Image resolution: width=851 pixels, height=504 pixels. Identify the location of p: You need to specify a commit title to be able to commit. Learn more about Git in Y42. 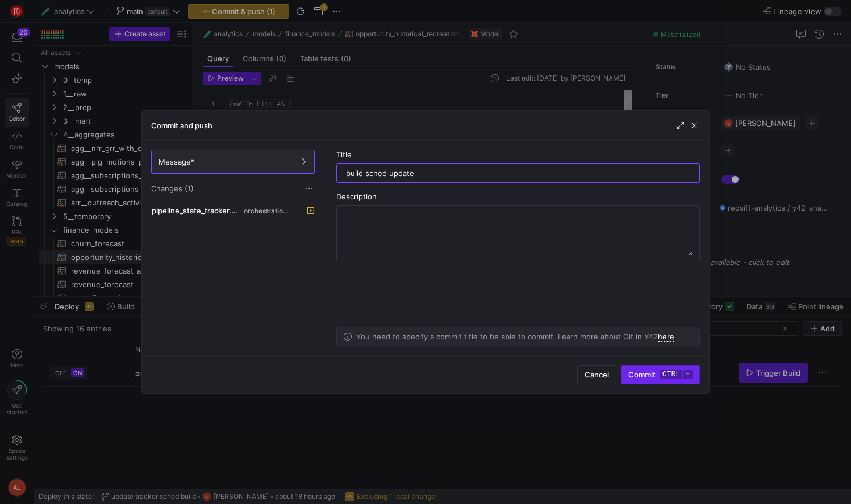
(515, 337).